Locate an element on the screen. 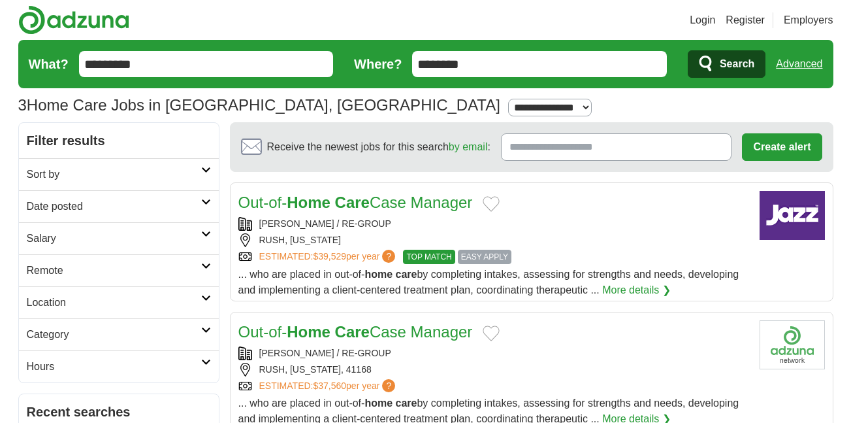  a: Sort by is located at coordinates (119, 174).